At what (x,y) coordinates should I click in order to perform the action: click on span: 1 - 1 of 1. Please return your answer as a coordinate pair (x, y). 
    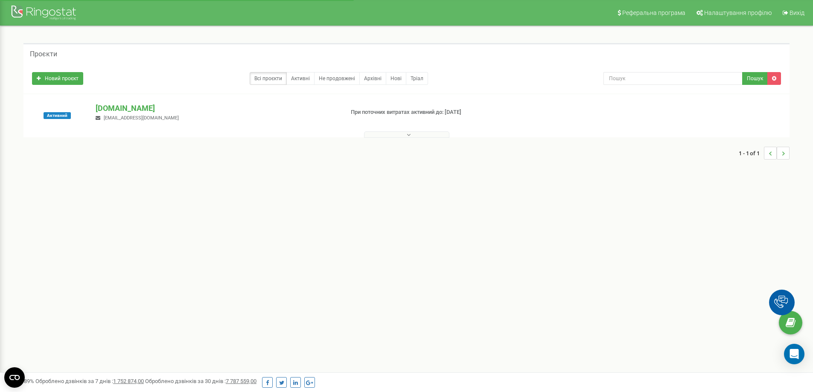
    Looking at the image, I should click on (751, 153).